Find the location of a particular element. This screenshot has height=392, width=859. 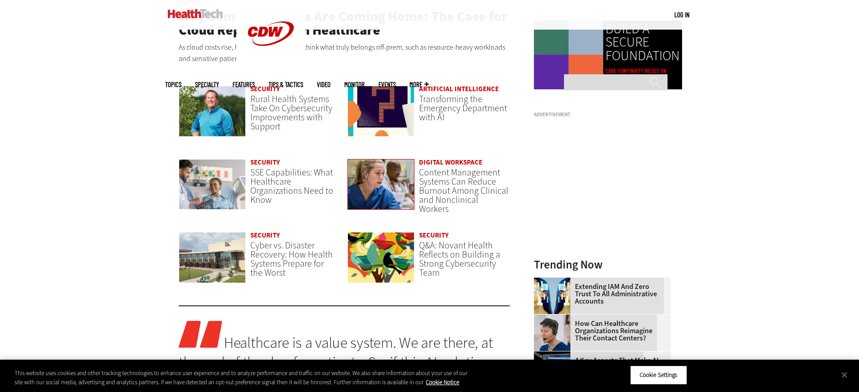

span: Topics is located at coordinates (173, 84).